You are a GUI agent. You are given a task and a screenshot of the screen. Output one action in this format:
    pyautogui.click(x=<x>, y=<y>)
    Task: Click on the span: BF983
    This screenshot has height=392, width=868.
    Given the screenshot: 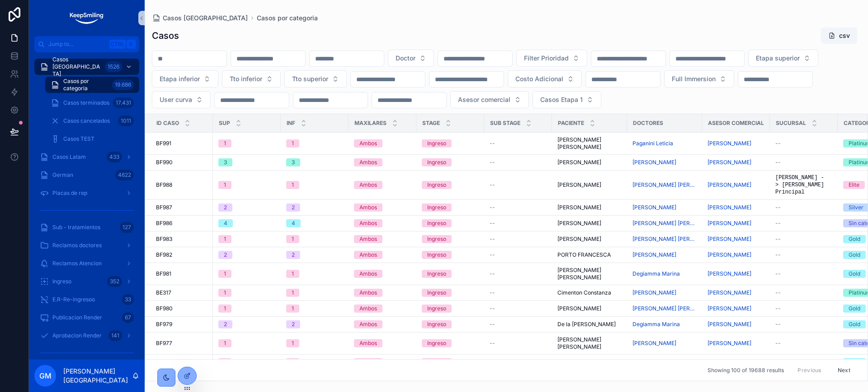 What is the action you would take?
    pyautogui.click(x=164, y=239)
    